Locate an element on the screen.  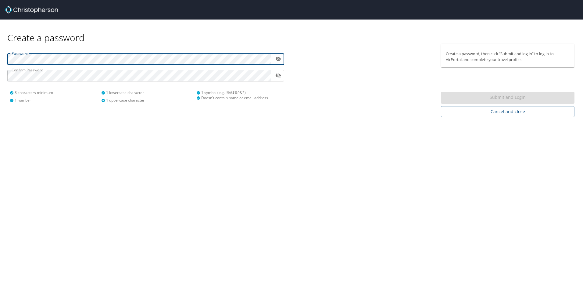
div: Create a password is located at coordinates (292, 31).